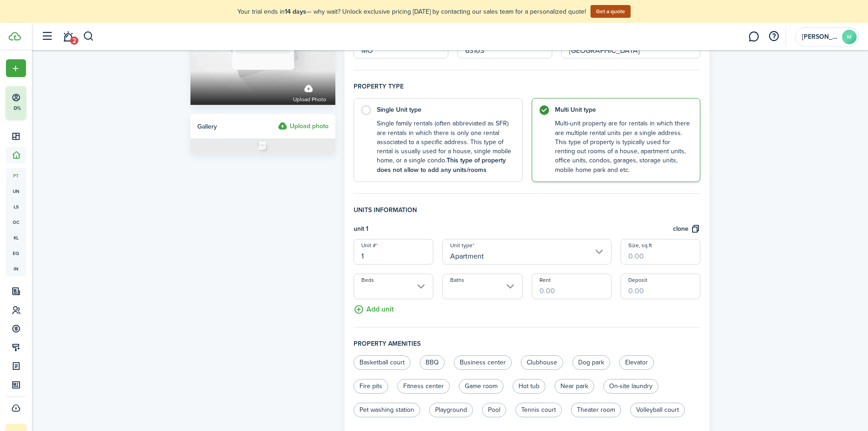  I want to click on control-radio-card-description: Single family rentals (often abbreviated as SFR) are rentals in which there is only one rental as..., so click(445, 147).